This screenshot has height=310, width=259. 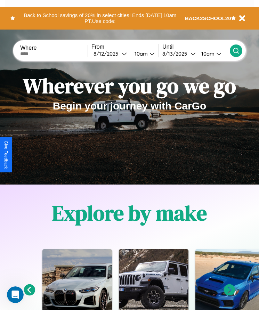 I want to click on div: 8 / 13 / 2025, so click(x=176, y=54).